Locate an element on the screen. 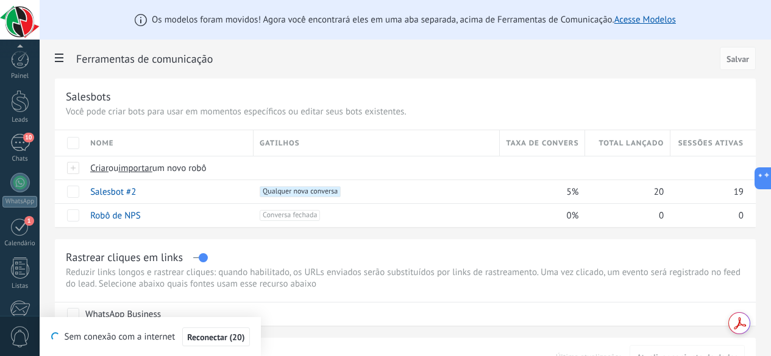 This screenshot has width=771, height=356. span: Taxa de conversão is located at coordinates (542, 143).